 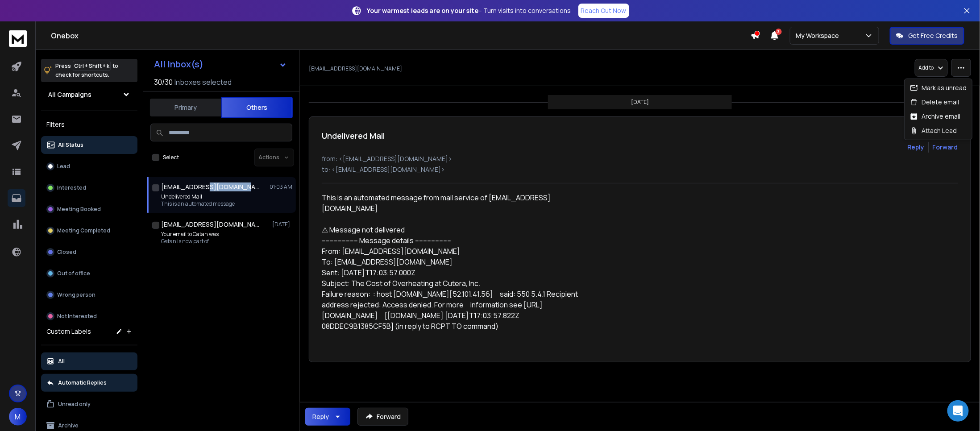 What do you see at coordinates (89, 125) in the screenshot?
I see `h3: Filters` at bounding box center [89, 125].